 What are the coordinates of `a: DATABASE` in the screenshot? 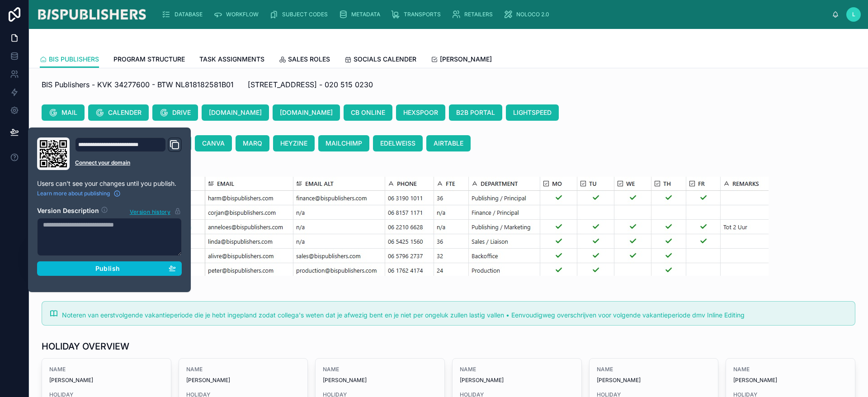 It's located at (184, 15).